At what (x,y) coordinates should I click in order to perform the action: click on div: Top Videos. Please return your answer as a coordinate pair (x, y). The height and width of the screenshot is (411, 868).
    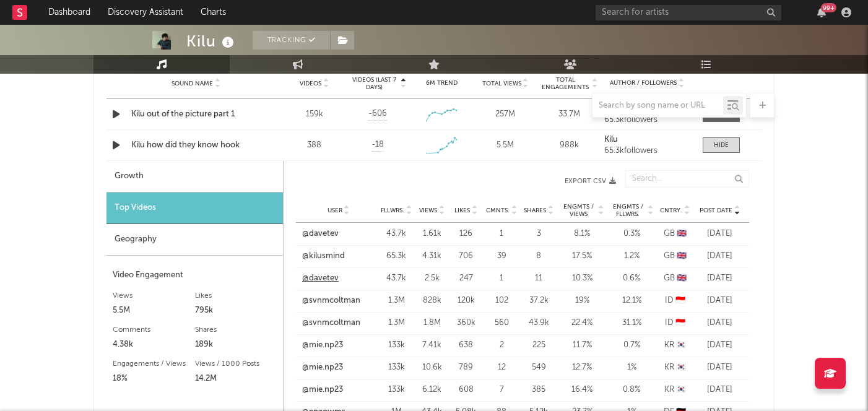
    Looking at the image, I should click on (195, 208).